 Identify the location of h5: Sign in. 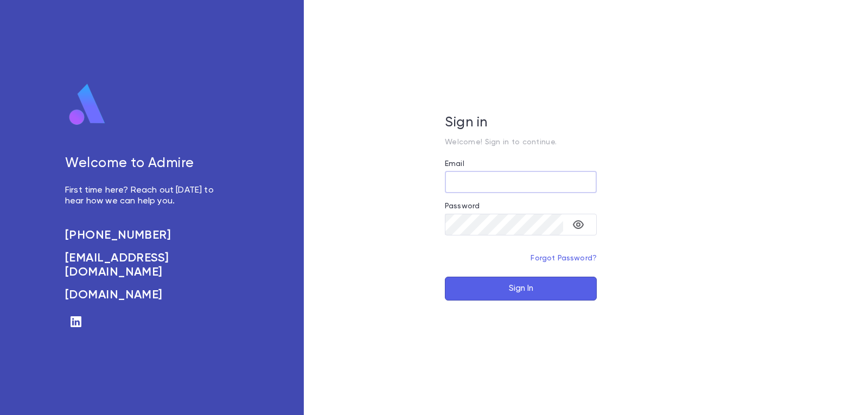
(521, 123).